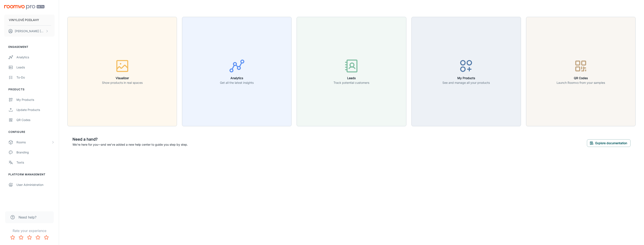 The height and width of the screenshot is (245, 644). What do you see at coordinates (466, 71) in the screenshot?
I see `a: My ProductsSee and manage all your products` at bounding box center [466, 71].